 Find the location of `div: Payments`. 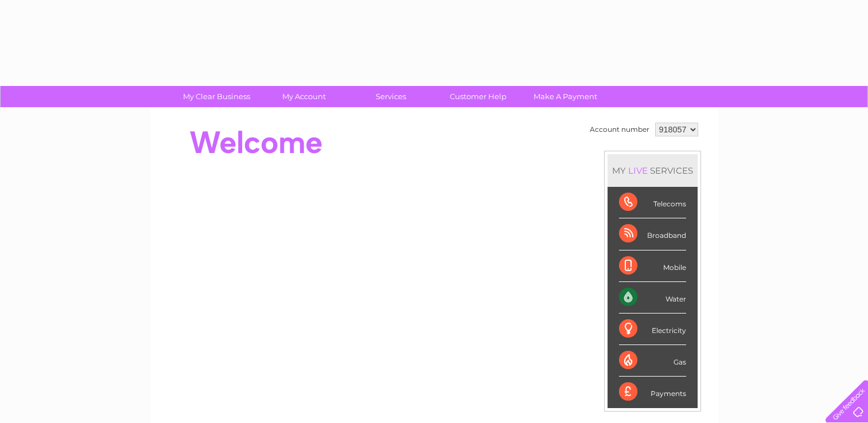

div: Payments is located at coordinates (652, 392).